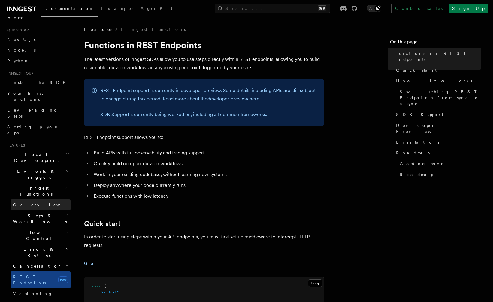 The height and width of the screenshot is (302, 493). I want to click on button: Flow Control, so click(41, 236).